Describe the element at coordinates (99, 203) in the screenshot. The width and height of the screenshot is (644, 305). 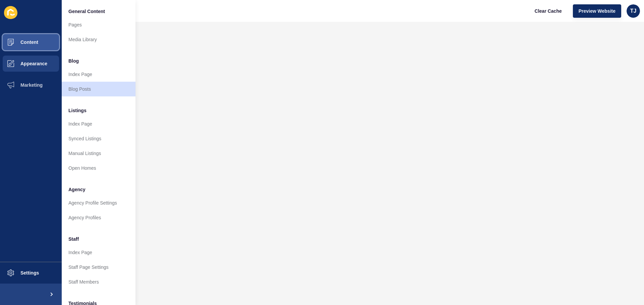
I see `a: Agency Profile Settings` at that location.